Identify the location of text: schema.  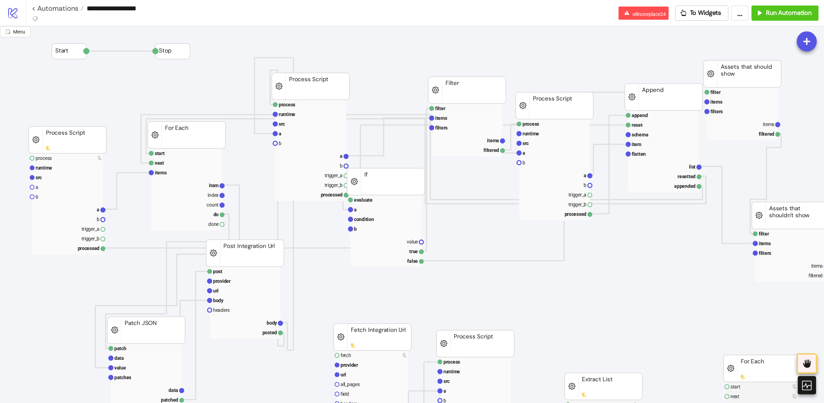
(640, 135).